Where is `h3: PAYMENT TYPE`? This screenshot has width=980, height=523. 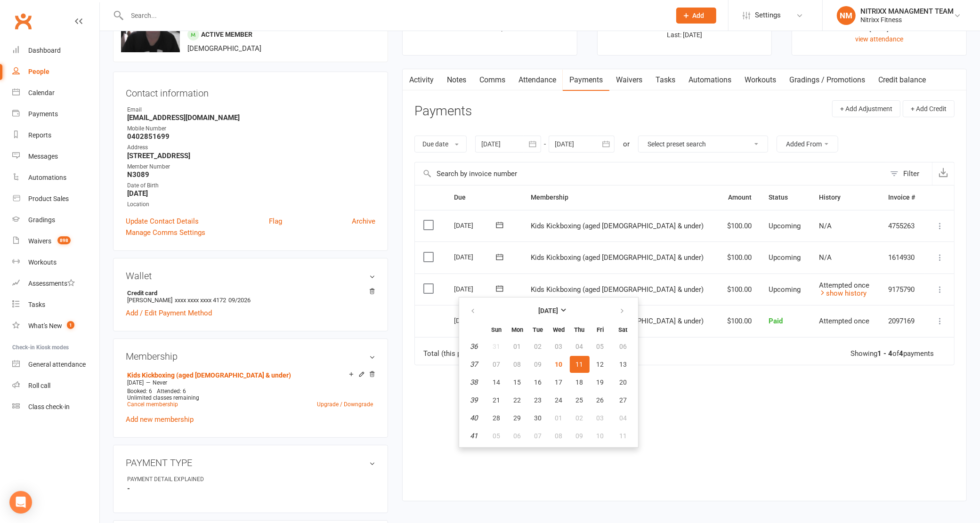 h3: PAYMENT TYPE is located at coordinates (250, 463).